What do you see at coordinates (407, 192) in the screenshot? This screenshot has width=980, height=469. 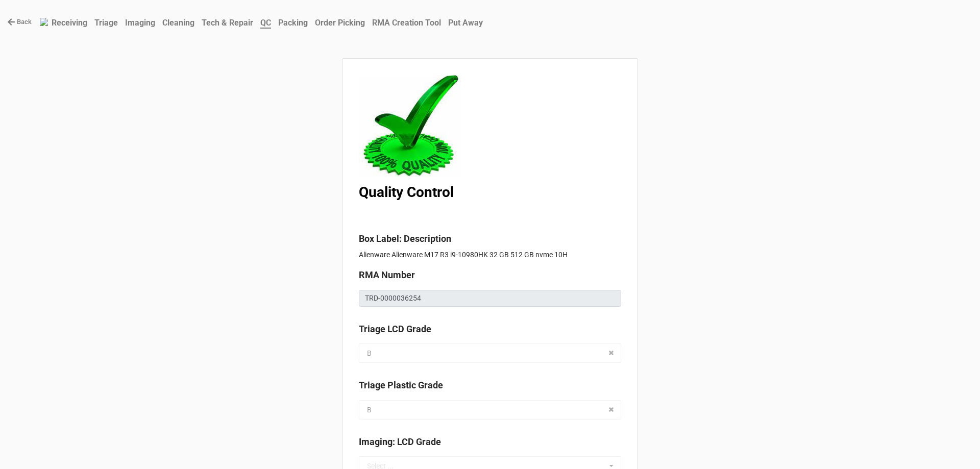 I see `b: Quality Control` at bounding box center [407, 192].